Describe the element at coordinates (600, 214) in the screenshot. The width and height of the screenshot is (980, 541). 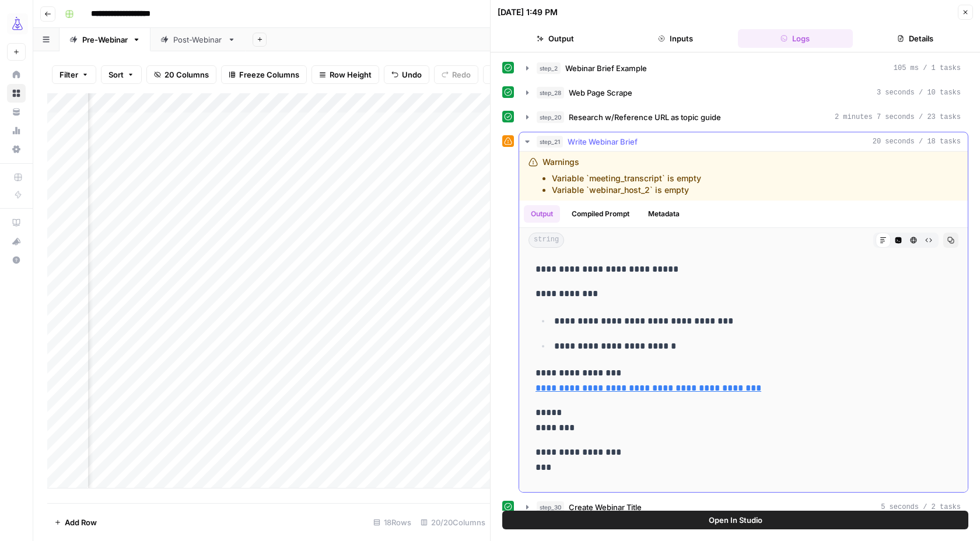
I see `button: Compiled Prompt` at that location.